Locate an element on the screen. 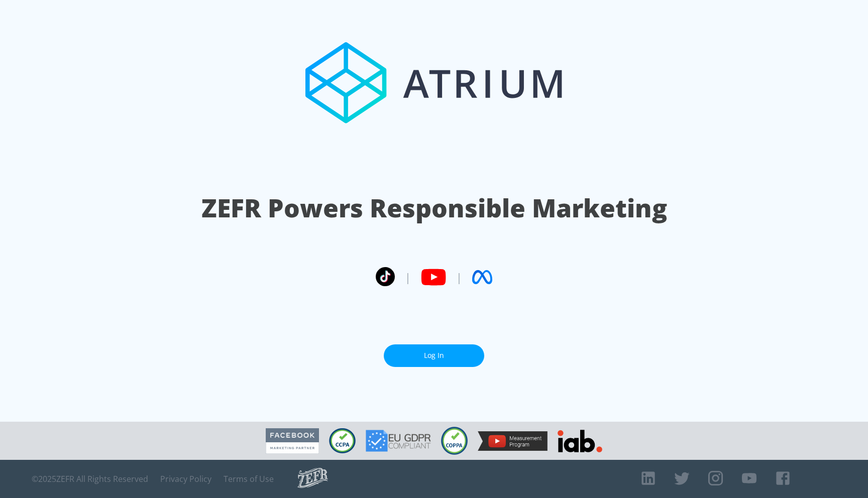 Image resolution: width=868 pixels, height=498 pixels. img: COPPA Compliant is located at coordinates (454, 441).